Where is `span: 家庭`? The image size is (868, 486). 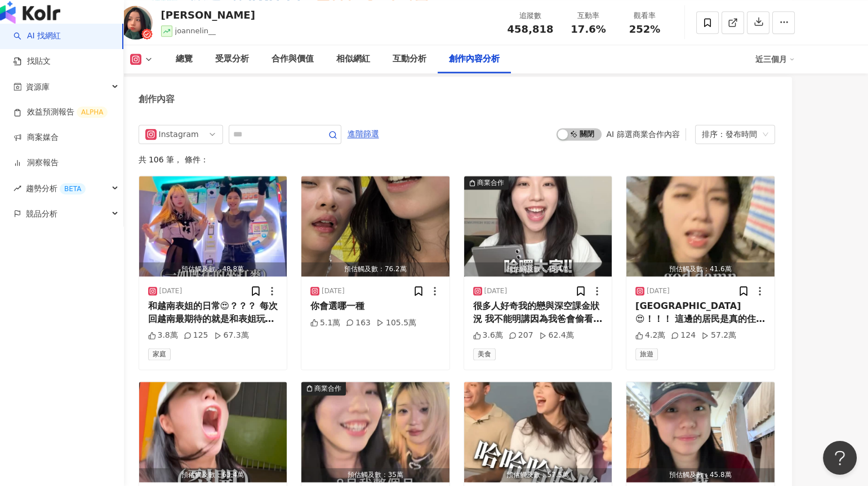 span: 家庭 is located at coordinates (160, 354).